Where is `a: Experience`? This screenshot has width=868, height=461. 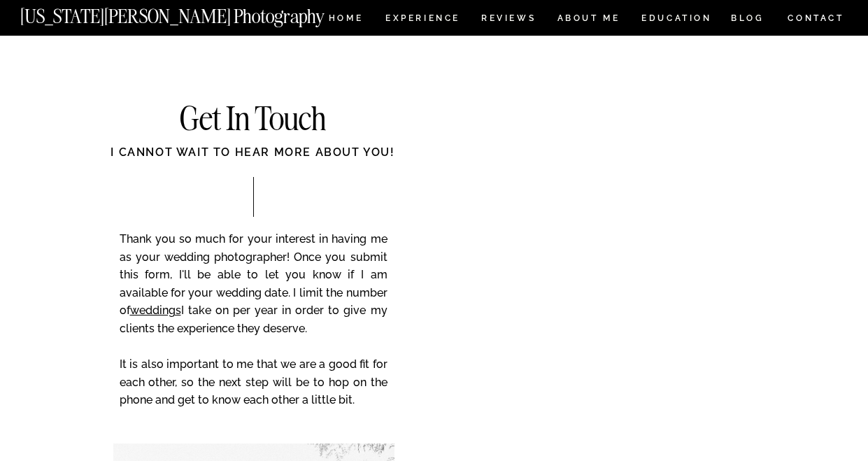
a: Experience is located at coordinates (422, 19).